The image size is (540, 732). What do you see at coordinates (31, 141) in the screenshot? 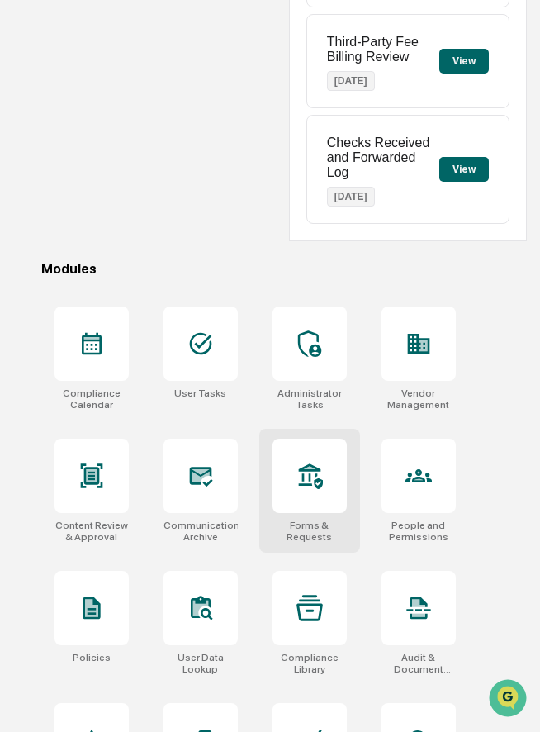
I see `img: 1746055101610-c473b297-6a78-478c-a979-82029cc54cd1` at bounding box center [31, 141].